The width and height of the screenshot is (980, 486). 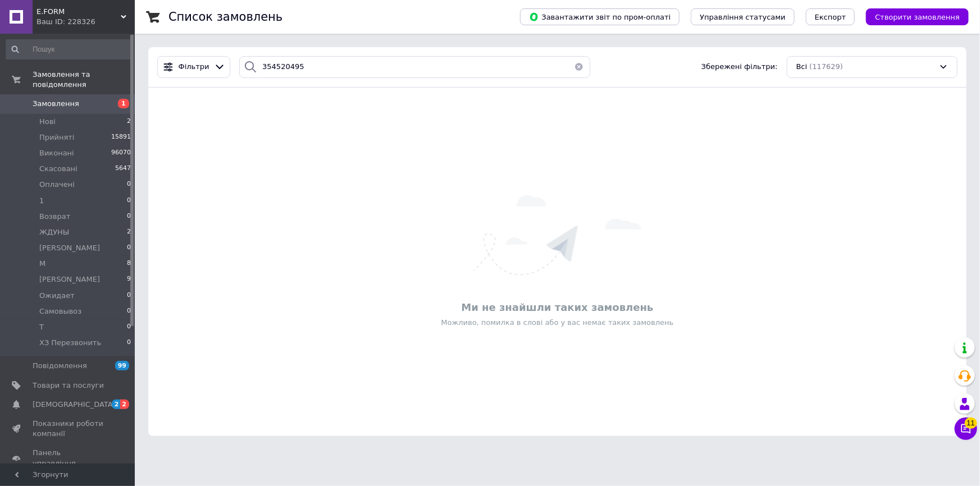 I want to click on span: Експорт, so click(x=831, y=17).